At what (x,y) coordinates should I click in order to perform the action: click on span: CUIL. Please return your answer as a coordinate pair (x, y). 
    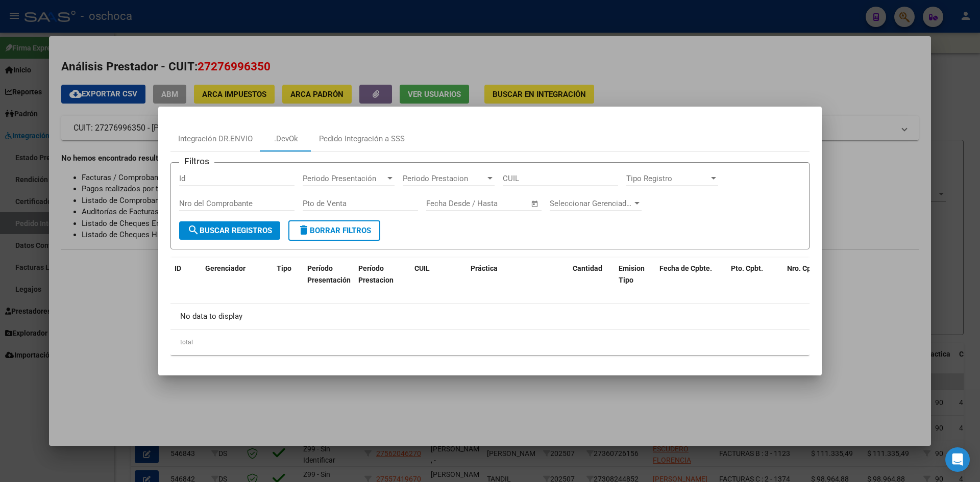
    Looking at the image, I should click on (422, 269).